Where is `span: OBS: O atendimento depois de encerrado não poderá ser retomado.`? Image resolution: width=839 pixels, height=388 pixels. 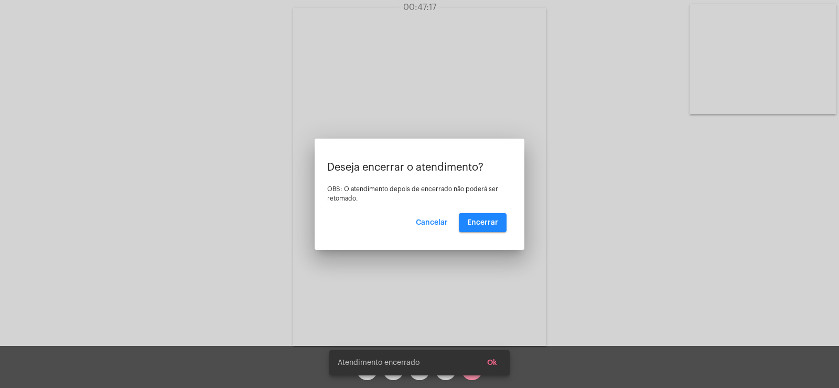 span: OBS: O atendimento depois de encerrado não poderá ser retomado. is located at coordinates (413, 193).